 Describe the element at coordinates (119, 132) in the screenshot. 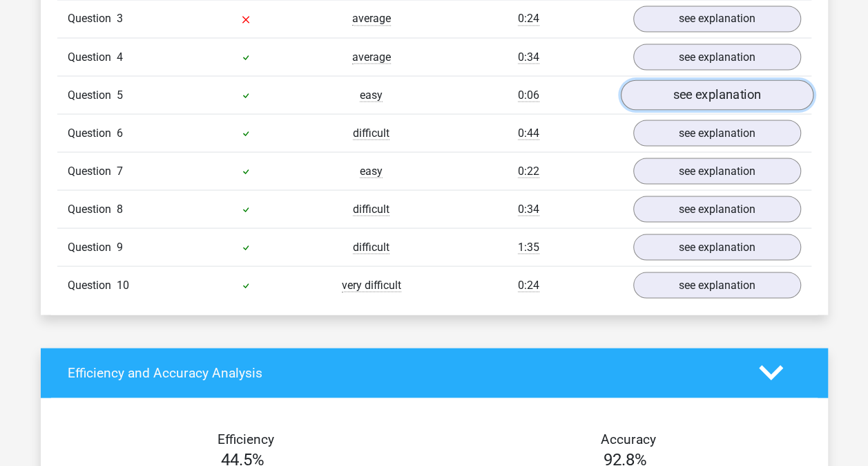

I see `span: 6` at that location.